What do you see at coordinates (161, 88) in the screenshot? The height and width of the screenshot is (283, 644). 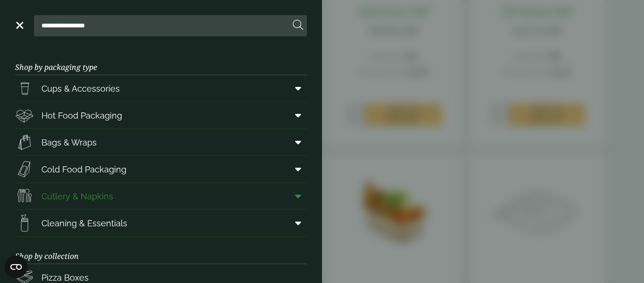 I see `a: Cups & Accessories` at bounding box center [161, 88].